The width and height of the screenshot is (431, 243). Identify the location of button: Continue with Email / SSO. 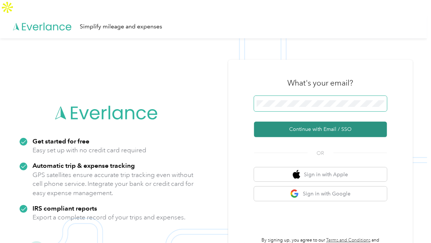
(320, 130).